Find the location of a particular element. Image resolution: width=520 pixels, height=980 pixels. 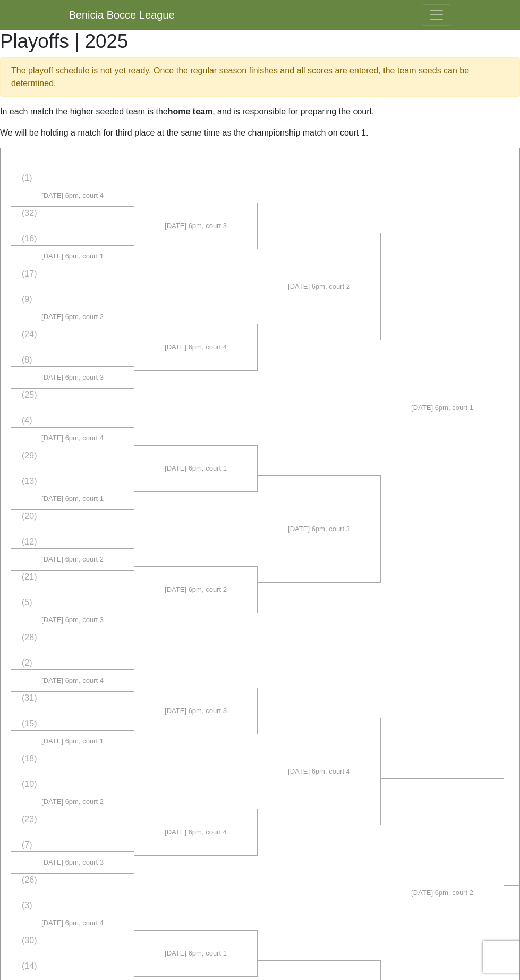

span: (26) is located at coordinates (30, 880).